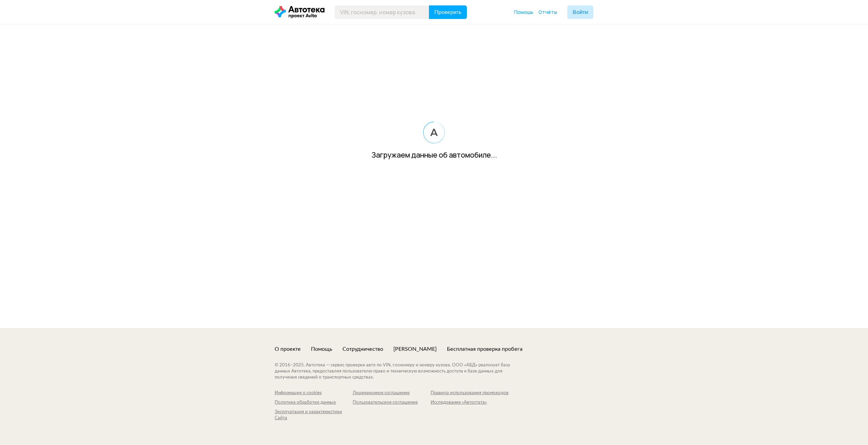 This screenshot has width=868, height=445. What do you see at coordinates (321, 349) in the screenshot?
I see `div: Помощь` at bounding box center [321, 349].